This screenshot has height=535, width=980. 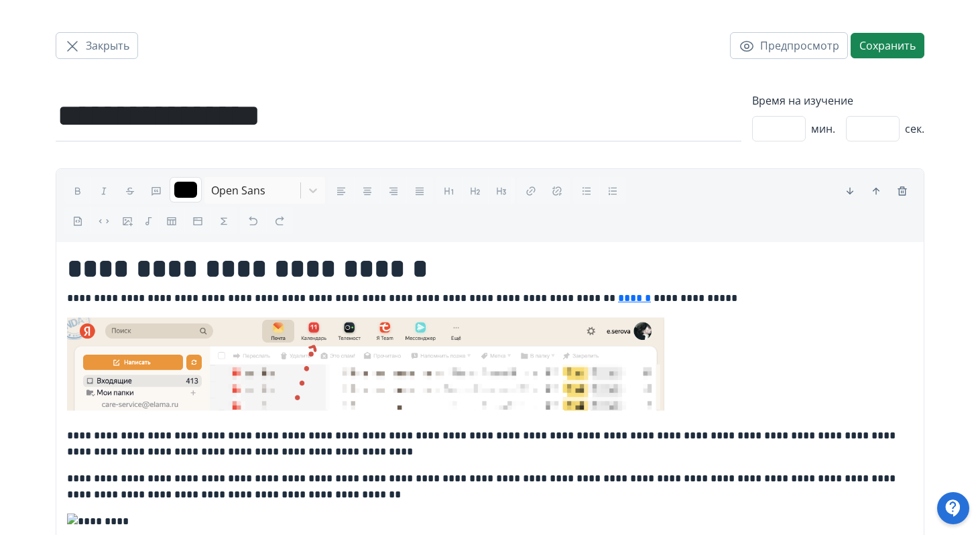 I want to click on span: Закрыть, so click(x=108, y=46).